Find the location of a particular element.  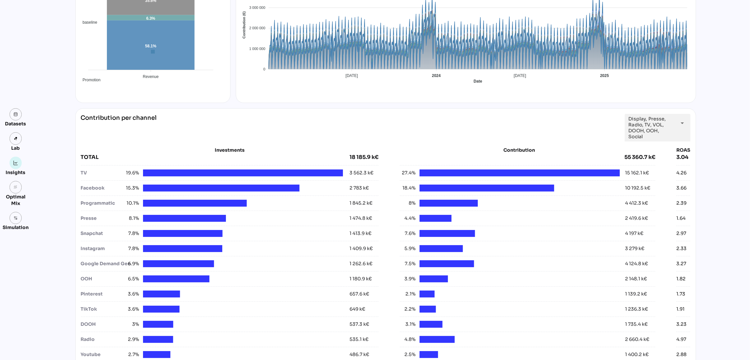

div: 1 139.2 k€ is located at coordinates (636, 294).